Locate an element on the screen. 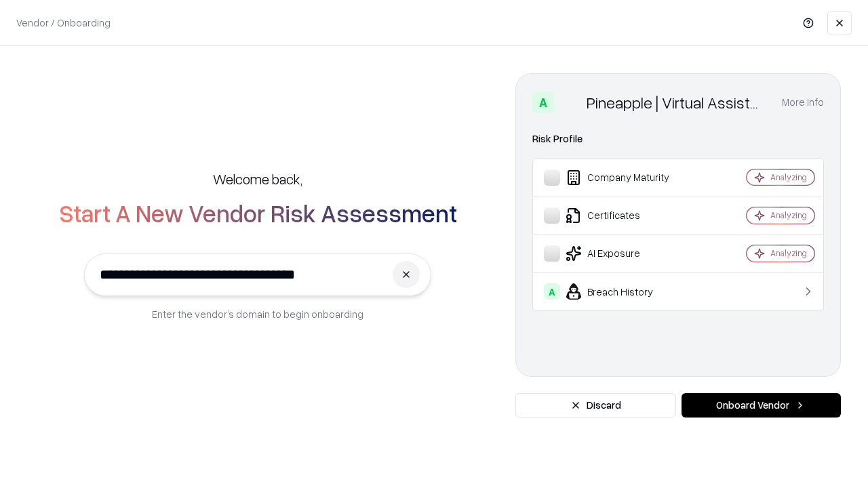  button: Discard is located at coordinates (596, 406).